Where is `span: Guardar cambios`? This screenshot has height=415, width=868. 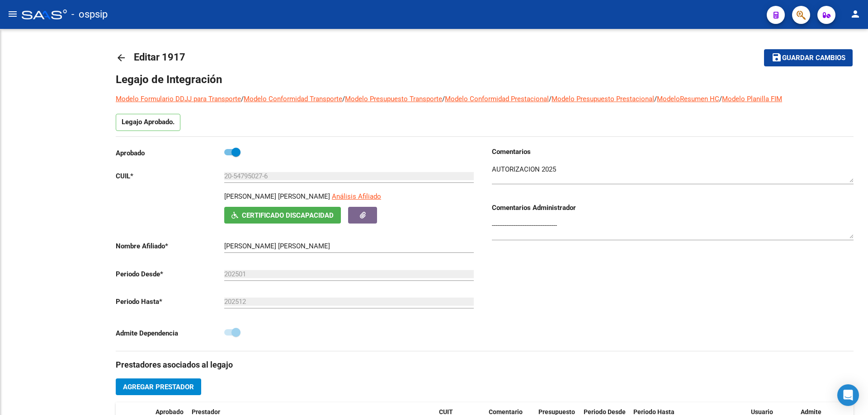 span: Guardar cambios is located at coordinates (814, 58).